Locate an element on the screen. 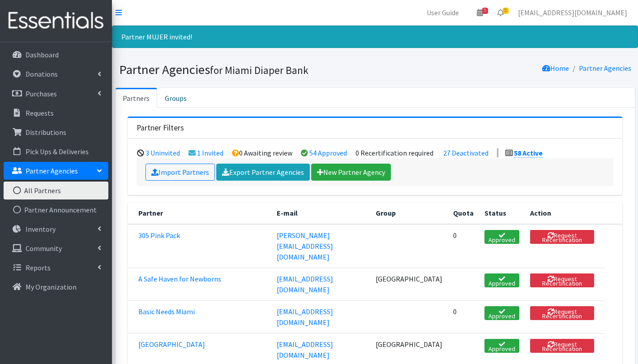  a: All Partners is located at coordinates (56, 191).